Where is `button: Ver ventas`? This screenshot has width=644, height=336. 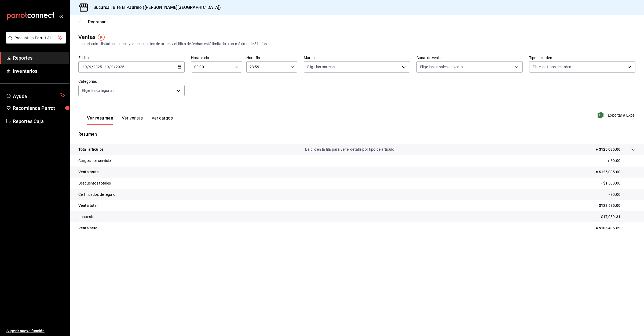
button: Ver ventas is located at coordinates (132, 120).